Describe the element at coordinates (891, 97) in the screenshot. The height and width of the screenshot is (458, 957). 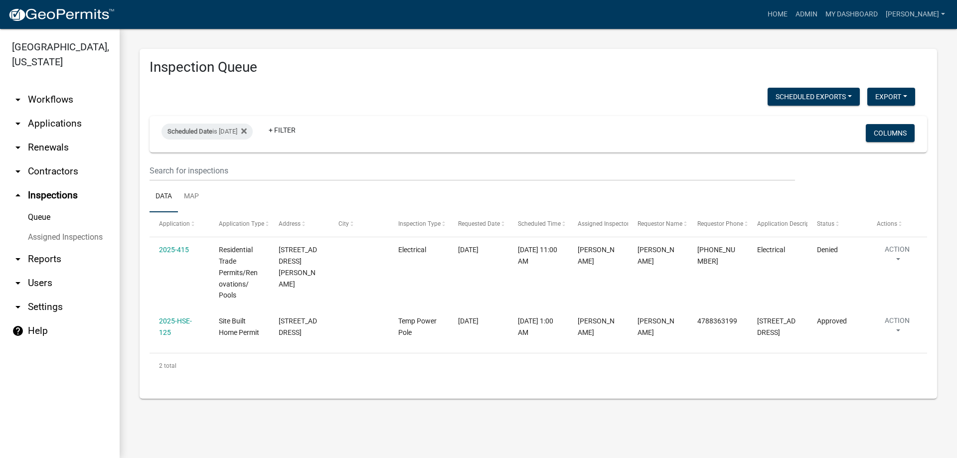
I see `button: Export` at that location.